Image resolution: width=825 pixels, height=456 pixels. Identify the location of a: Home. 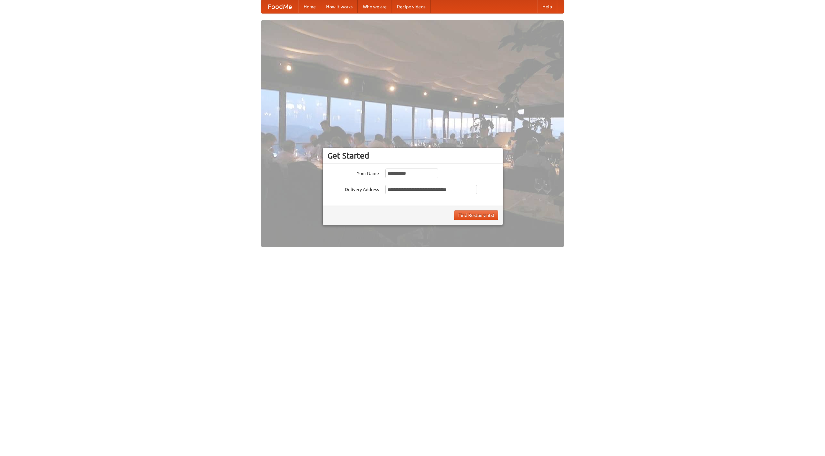
(310, 7).